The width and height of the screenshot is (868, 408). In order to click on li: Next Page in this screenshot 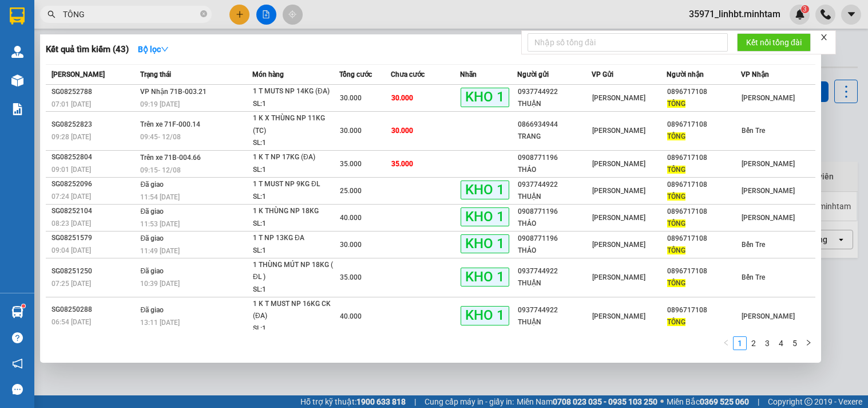, I will do `click(808, 343)`.